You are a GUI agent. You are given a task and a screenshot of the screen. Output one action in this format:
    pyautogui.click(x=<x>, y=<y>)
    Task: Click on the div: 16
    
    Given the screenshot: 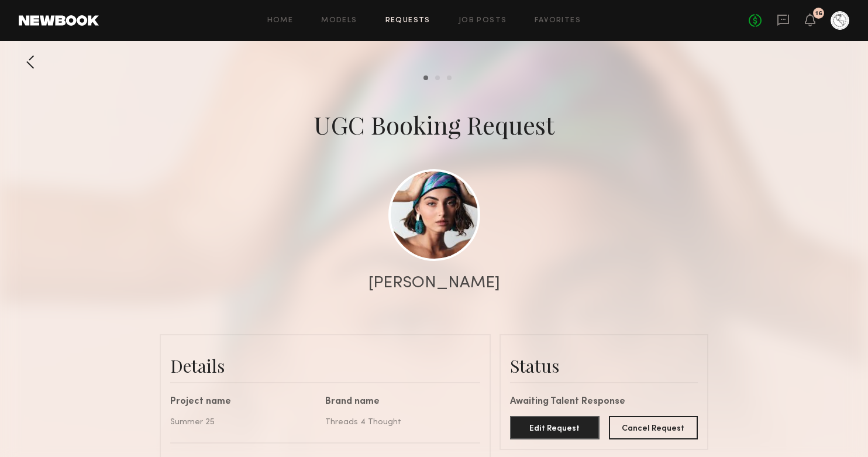 What is the action you would take?
    pyautogui.click(x=819, y=13)
    